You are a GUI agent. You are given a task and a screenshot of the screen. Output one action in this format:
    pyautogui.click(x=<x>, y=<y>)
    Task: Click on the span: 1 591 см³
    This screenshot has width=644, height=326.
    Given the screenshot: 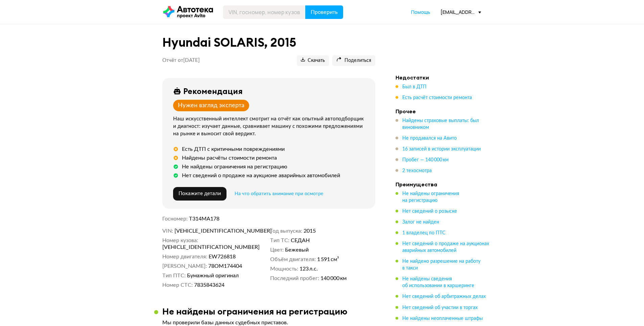 What is the action you would take?
    pyautogui.click(x=328, y=260)
    